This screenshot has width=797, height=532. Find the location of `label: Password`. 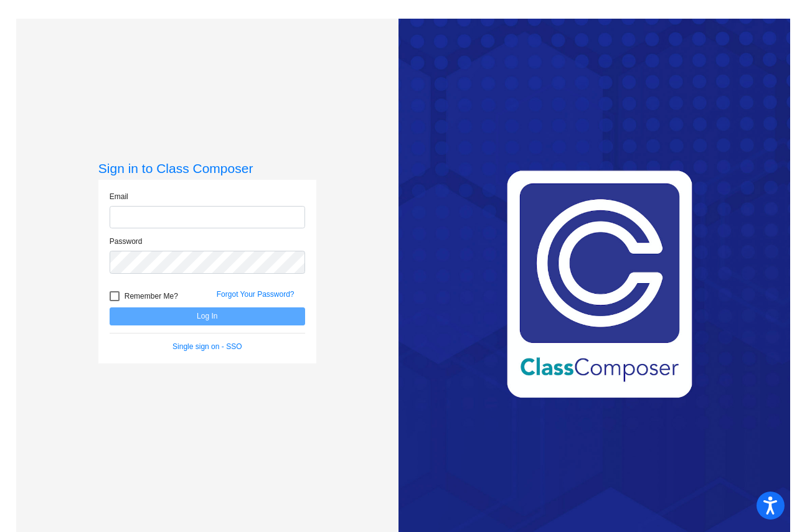

label: Password is located at coordinates (126, 241).